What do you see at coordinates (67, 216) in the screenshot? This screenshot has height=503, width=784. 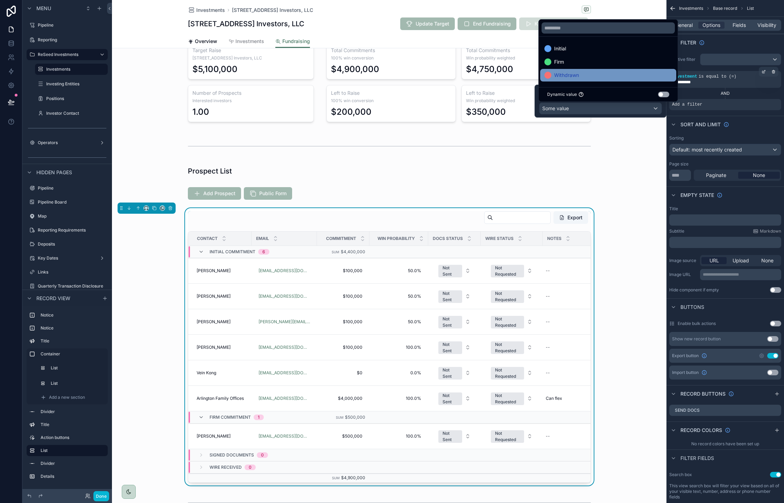 I see `a: Map` at bounding box center [67, 216].